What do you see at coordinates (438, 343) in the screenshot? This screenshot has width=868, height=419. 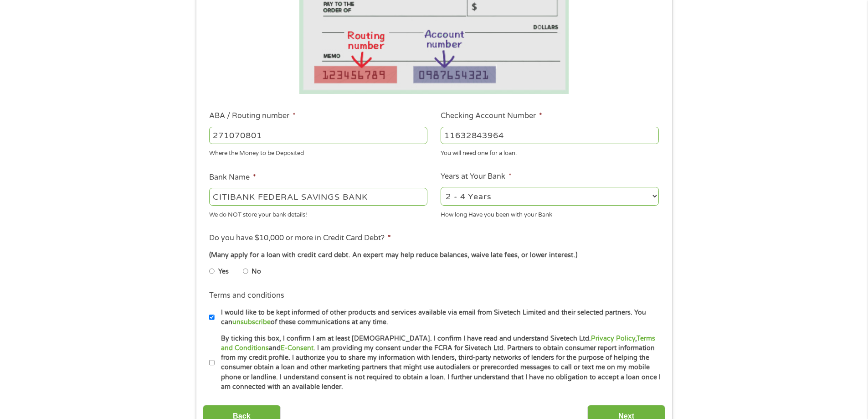 I see `a: Terms and Conditions` at bounding box center [438, 343].